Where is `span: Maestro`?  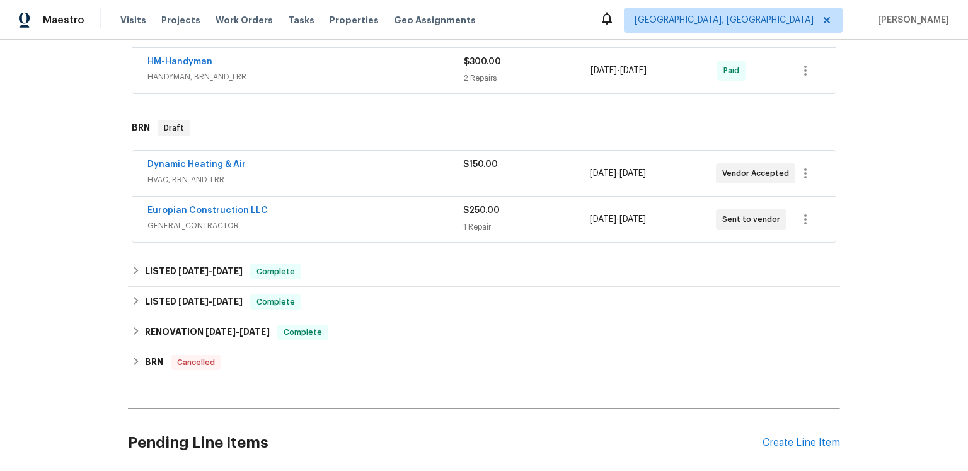 span: Maestro is located at coordinates (64, 20).